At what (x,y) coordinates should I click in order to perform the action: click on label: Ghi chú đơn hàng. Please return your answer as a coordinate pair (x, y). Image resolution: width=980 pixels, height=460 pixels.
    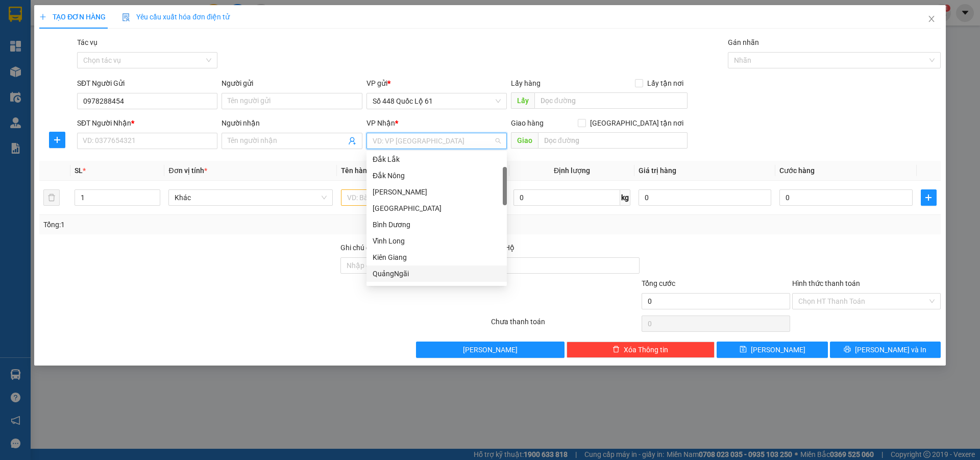
    Looking at the image, I should click on (369, 247).